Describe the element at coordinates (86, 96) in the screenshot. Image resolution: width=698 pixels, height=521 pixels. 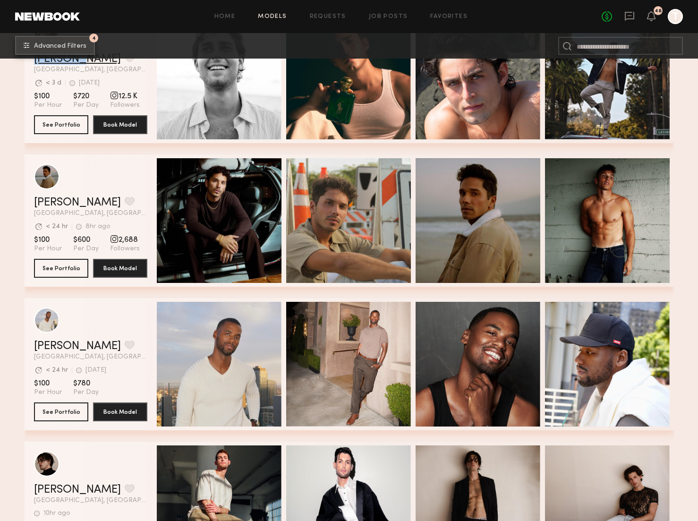
I see `span: $720` at that location.